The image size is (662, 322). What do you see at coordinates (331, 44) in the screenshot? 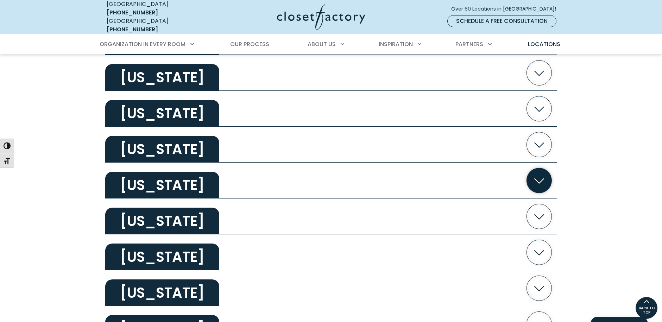
I see `nav: Primary Menu` at bounding box center [331, 44].